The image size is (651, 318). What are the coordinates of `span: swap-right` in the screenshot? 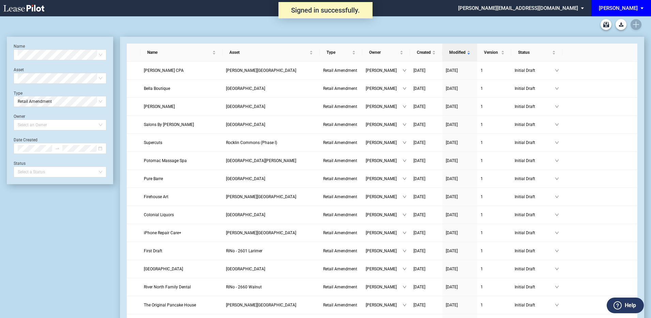 It's located at (57, 149).